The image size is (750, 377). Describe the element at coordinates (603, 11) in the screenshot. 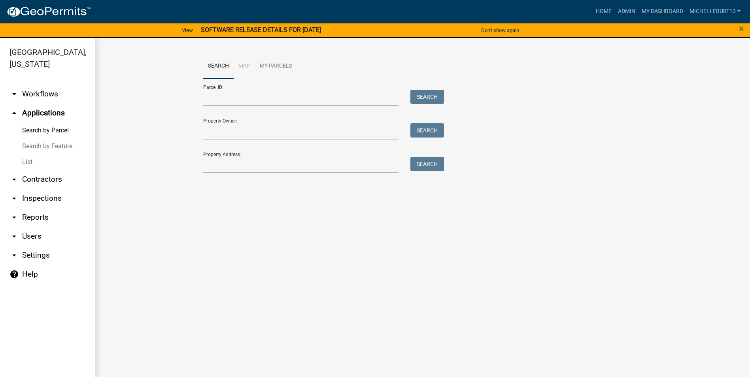

I see `a: Home` at that location.